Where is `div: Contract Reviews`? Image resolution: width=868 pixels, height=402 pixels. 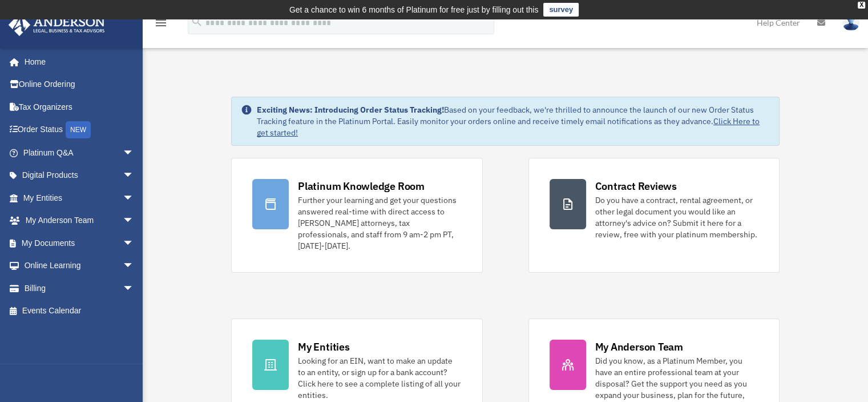
div: Contract Reviews is located at coordinates (636, 186).